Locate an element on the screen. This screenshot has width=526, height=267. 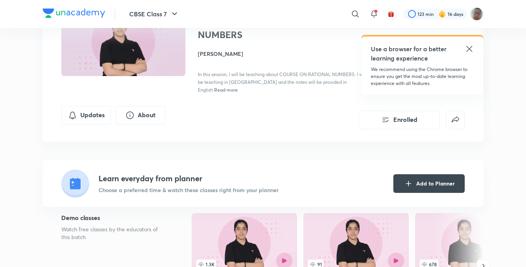
button: About is located at coordinates (140, 115).